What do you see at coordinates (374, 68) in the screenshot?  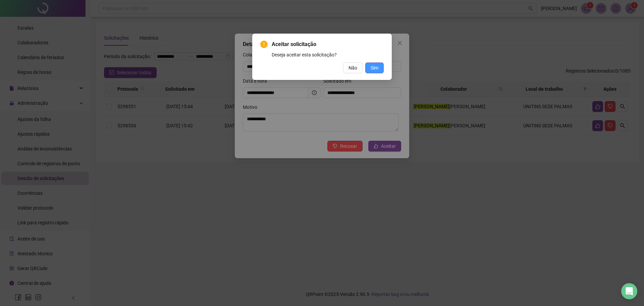 I see `span: Sim` at bounding box center [374, 68].